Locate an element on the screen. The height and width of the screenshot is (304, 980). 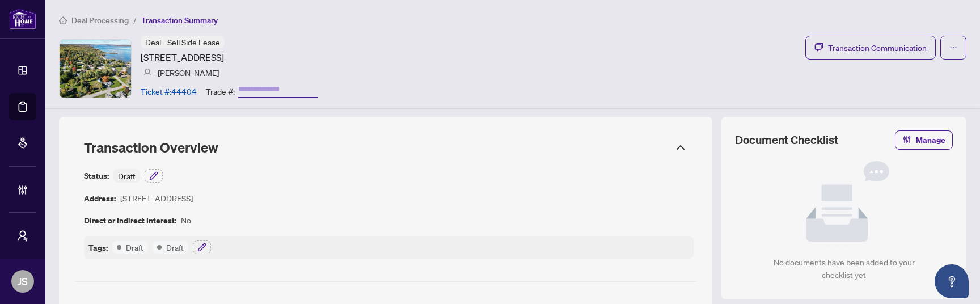
span: Transaction Communication is located at coordinates (878, 47).